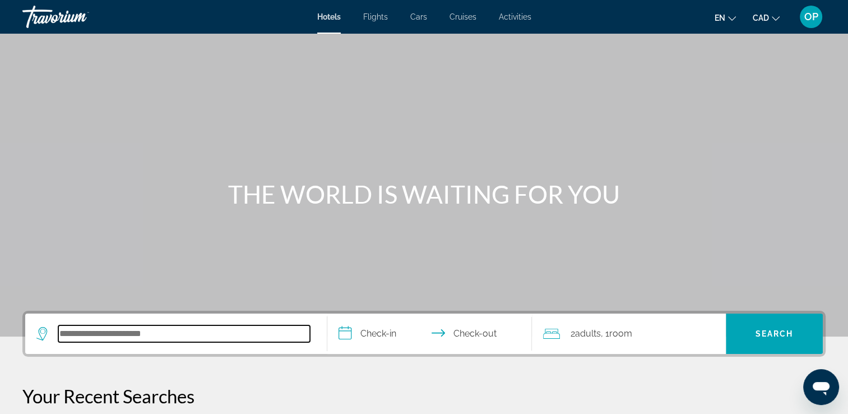 This screenshot has width=848, height=414. Describe the element at coordinates (515, 17) in the screenshot. I see `a: Activities` at that location.